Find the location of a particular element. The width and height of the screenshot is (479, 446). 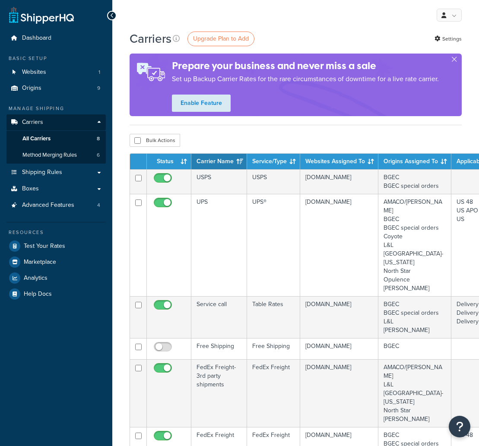

li: All Carriers is located at coordinates (56, 139).